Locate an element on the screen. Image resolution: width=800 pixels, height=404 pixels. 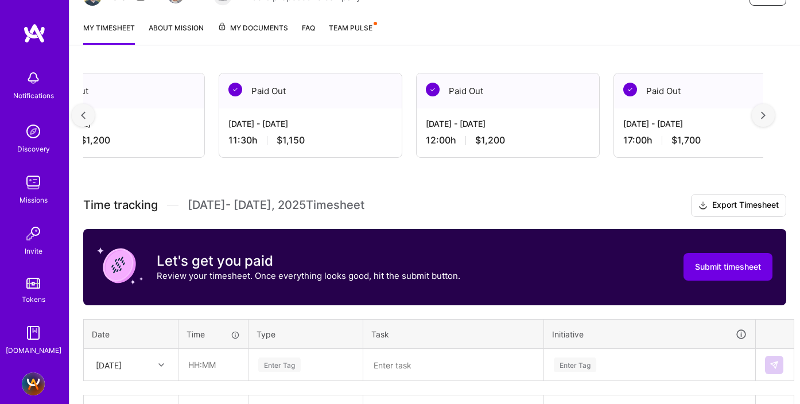
a: FAQ is located at coordinates (308, 33).